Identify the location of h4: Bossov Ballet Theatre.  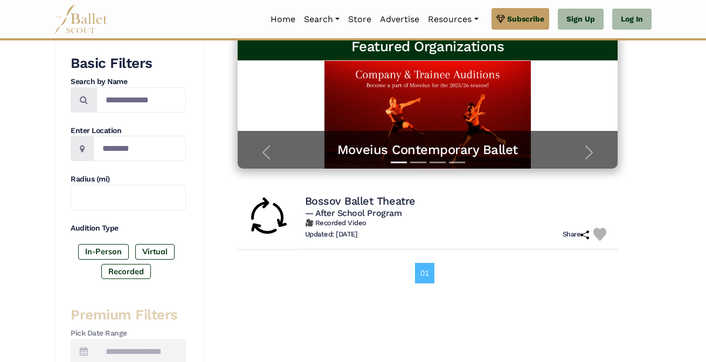
(360, 201).